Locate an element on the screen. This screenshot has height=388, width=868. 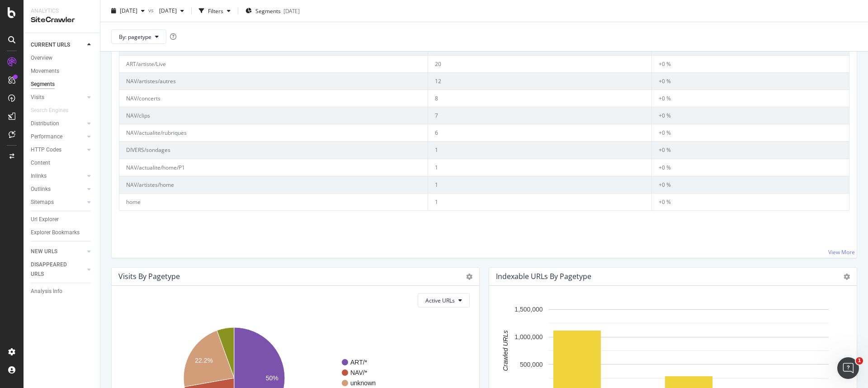
div: Visits is located at coordinates (38, 97).